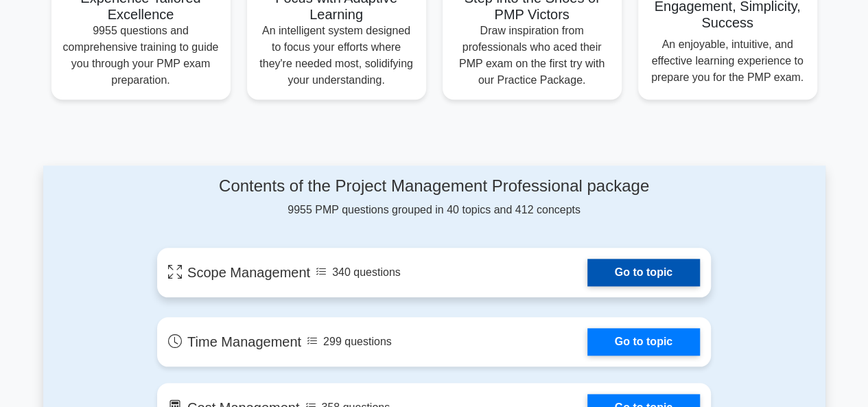 The height and width of the screenshot is (407, 868). What do you see at coordinates (433, 186) in the screenshot?
I see `h4: Contents of the Project Management Professional package` at bounding box center [433, 186].